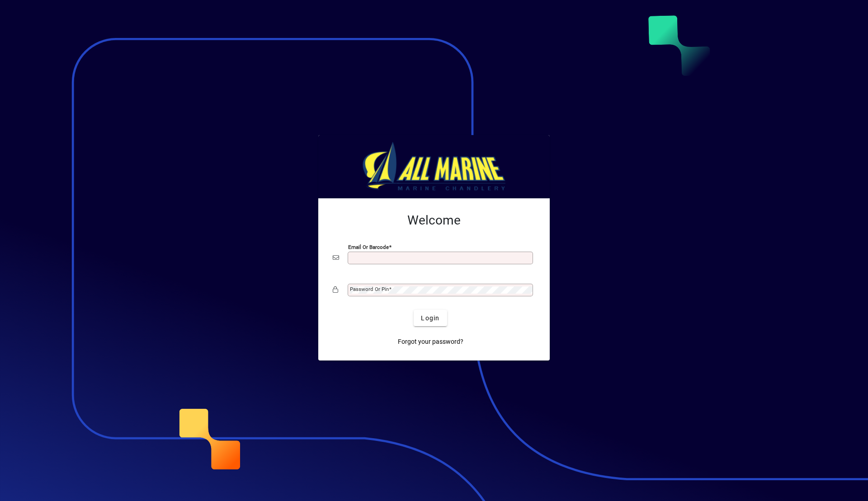 The height and width of the screenshot is (501, 868). What do you see at coordinates (430, 341) in the screenshot?
I see `a: Forgot your password?` at bounding box center [430, 341].